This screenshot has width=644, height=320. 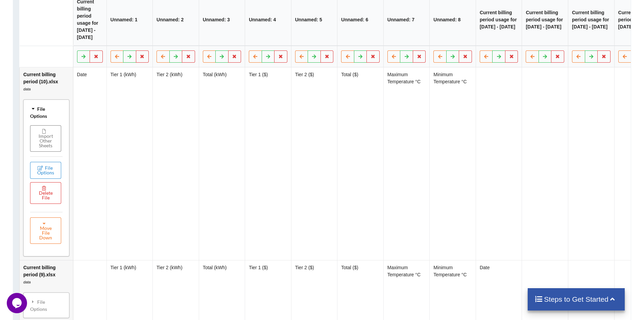 I want to click on td: Date, so click(x=90, y=164).